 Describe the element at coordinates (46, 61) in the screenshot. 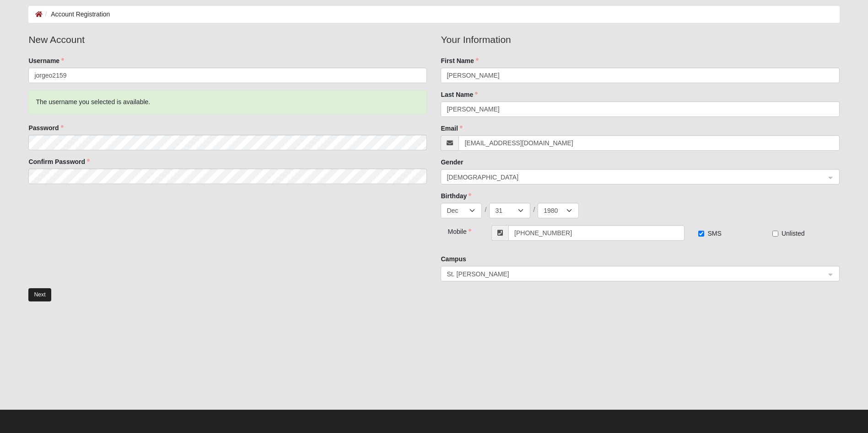

I see `label: Username` at that location.